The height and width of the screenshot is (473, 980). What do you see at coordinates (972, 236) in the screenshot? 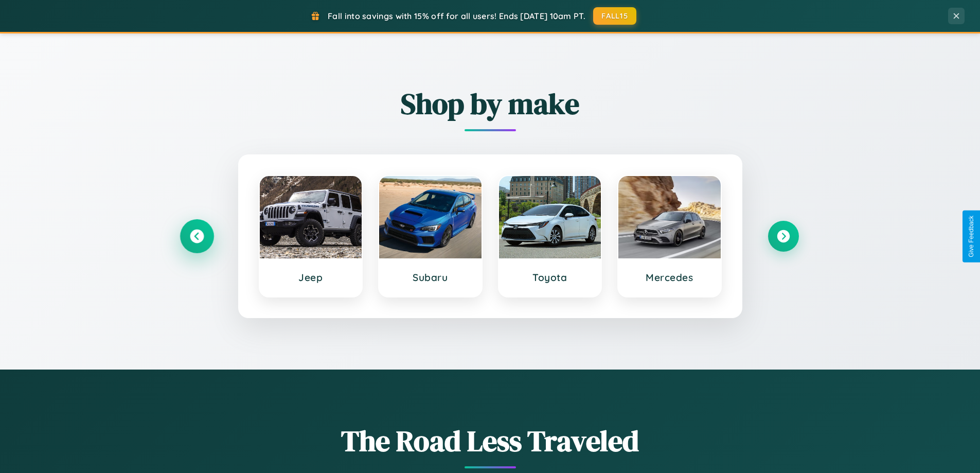
I see `div: Give Feedback` at bounding box center [972, 236].